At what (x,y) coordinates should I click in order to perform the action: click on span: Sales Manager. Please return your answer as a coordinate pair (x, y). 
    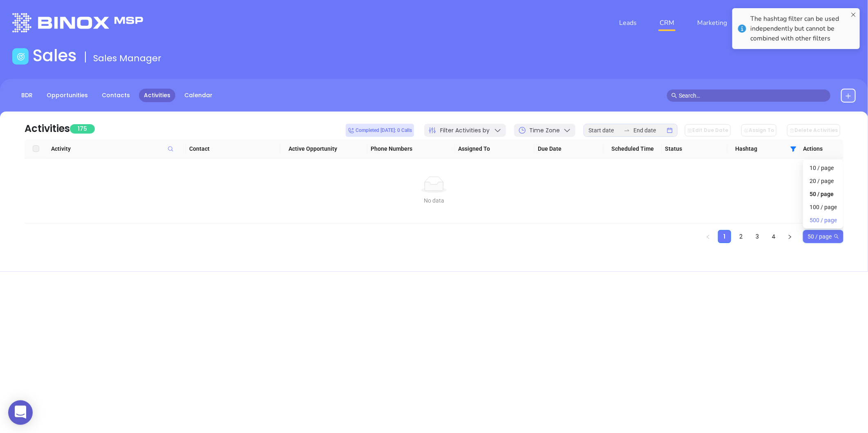
    Looking at the image, I should click on (127, 58).